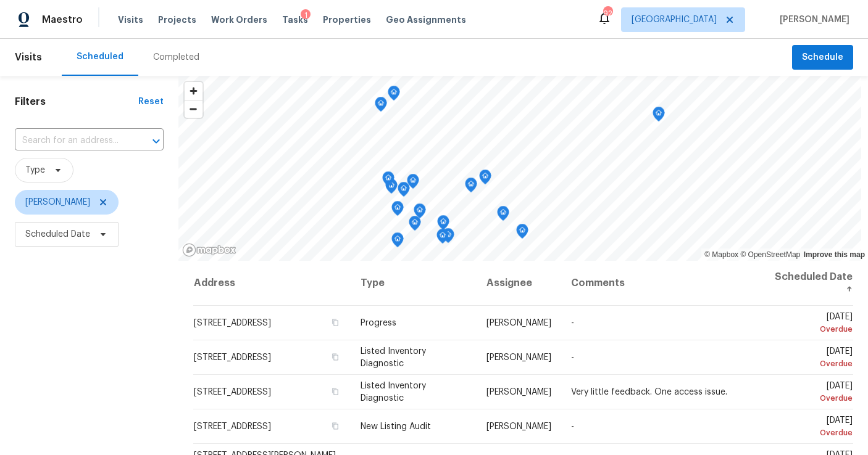 The width and height of the screenshot is (868, 455). What do you see at coordinates (176, 58) in the screenshot?
I see `div: Completed` at bounding box center [176, 58].